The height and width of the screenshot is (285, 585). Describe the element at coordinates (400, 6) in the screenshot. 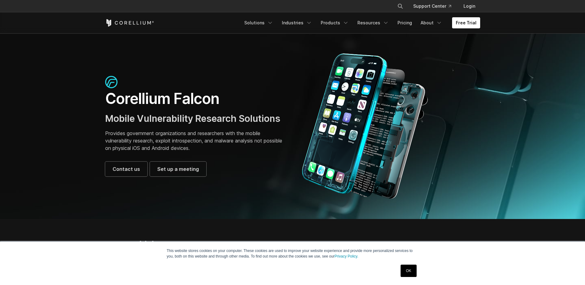

I see `button: Search` at that location.